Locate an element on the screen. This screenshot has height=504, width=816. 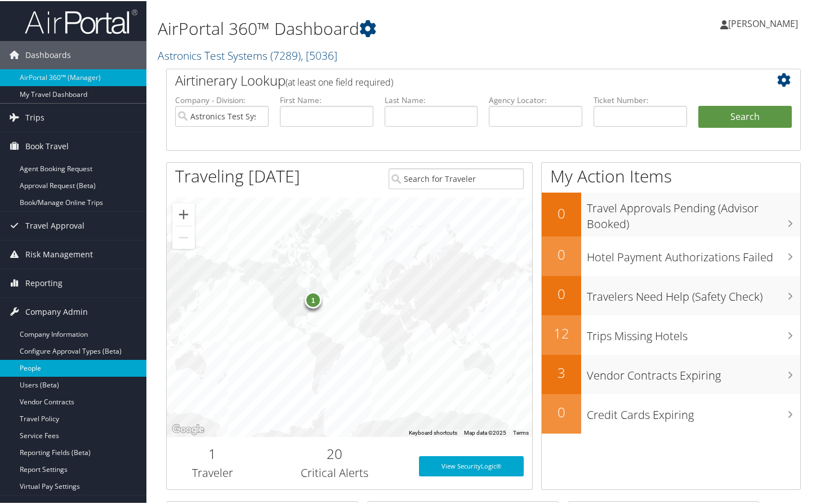
h1: My Action Items is located at coordinates (671, 175).